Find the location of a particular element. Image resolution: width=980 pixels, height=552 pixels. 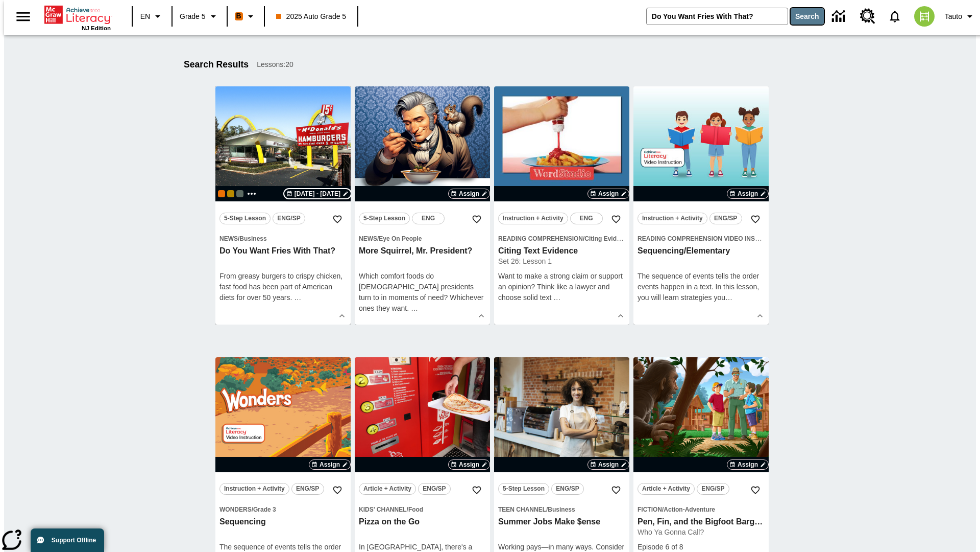

h3: Sequencing/Elementary is located at coordinates (701, 251).